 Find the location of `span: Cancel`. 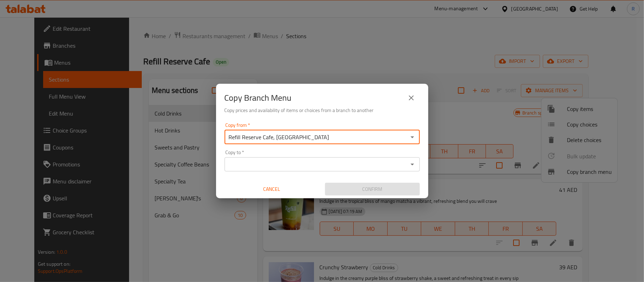

span: Cancel is located at coordinates (272, 189).